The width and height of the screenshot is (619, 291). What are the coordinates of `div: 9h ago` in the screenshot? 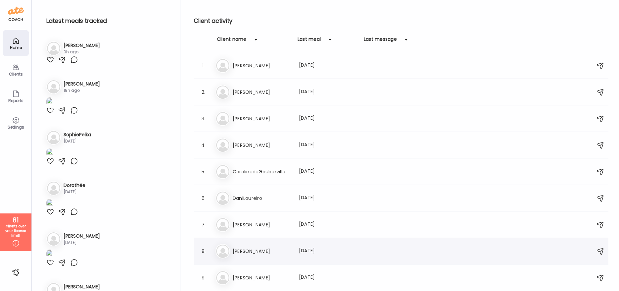 It's located at (82, 52).